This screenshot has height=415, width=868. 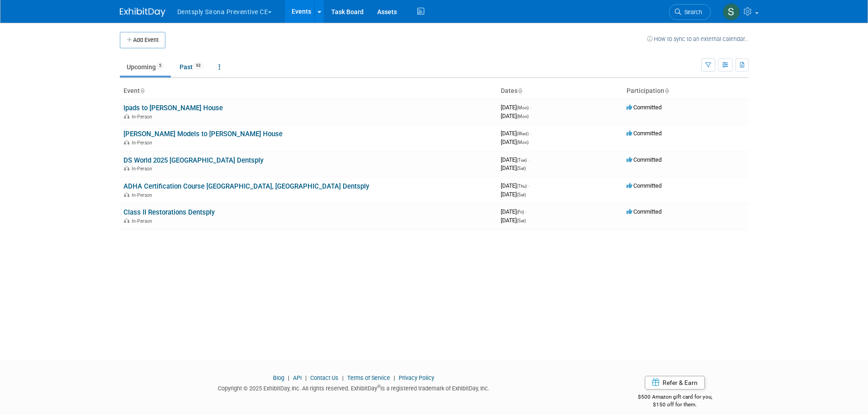 What do you see at coordinates (520, 91) in the screenshot?
I see `a: Sort by Start Date` at bounding box center [520, 91].